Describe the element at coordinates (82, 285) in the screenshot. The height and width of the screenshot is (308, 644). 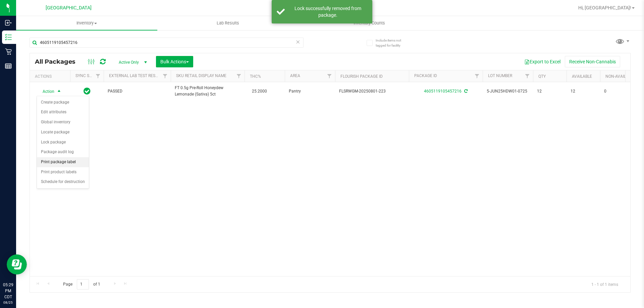
I see `span: Page of 1` at that location.